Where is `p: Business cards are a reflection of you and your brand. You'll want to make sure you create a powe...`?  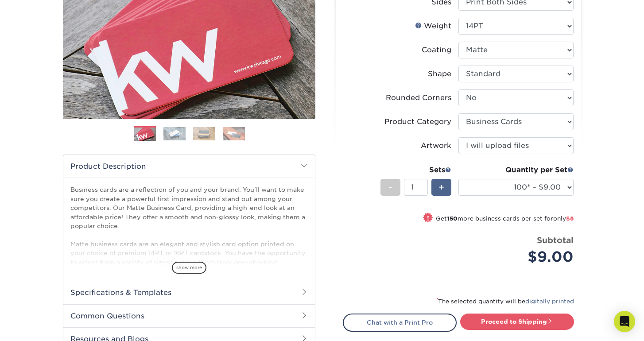 p: Business cards are a reflection of you and your brand. You'll want to make sure you create a powe... is located at coordinates (189, 248).